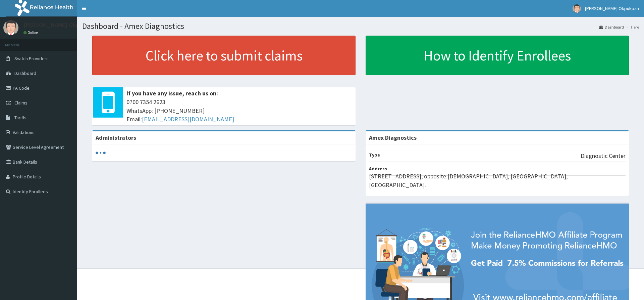 This screenshot has height=300, width=644. I want to click on span: Switch Providers, so click(31, 59).